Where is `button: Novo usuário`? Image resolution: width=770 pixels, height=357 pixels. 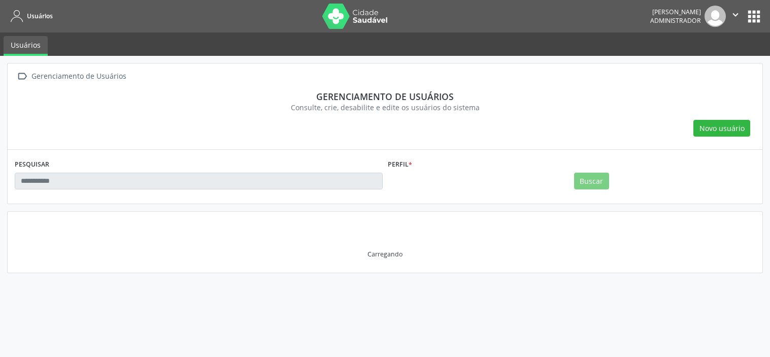 button: Novo usuário is located at coordinates (722, 128).